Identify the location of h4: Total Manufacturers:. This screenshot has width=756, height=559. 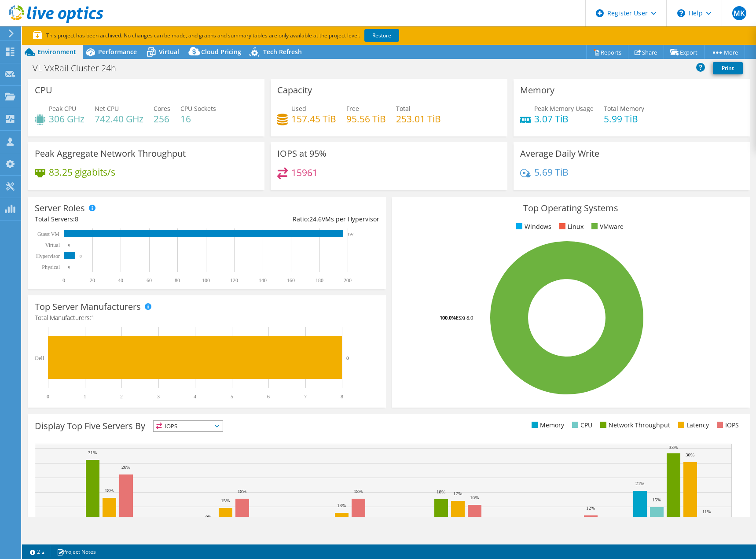
(207, 318).